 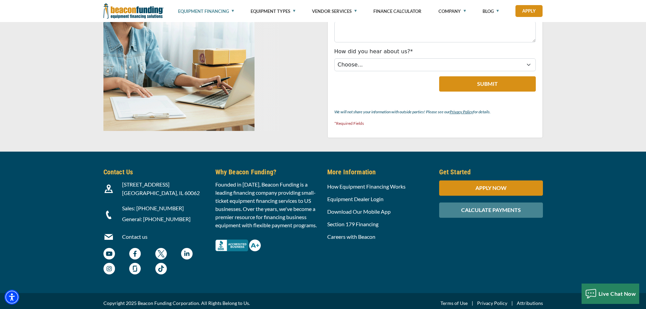 What do you see at coordinates (109, 254) in the screenshot?
I see `img: Beacon Funding YouTube Channel` at bounding box center [109, 254].